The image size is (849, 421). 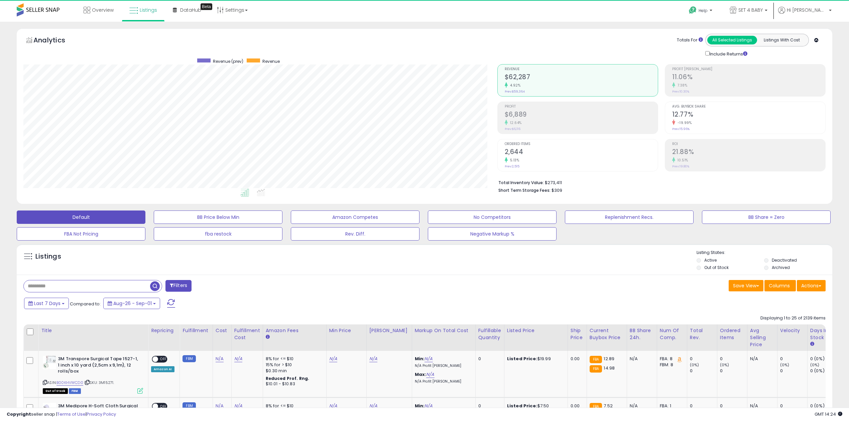 I want to click on div: $19.99, so click(x=535, y=359).